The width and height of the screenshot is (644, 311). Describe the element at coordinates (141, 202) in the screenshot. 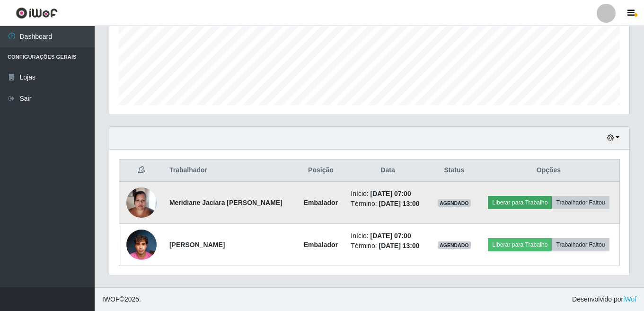

I see `img: 1746375892388.jpeg` at that location.